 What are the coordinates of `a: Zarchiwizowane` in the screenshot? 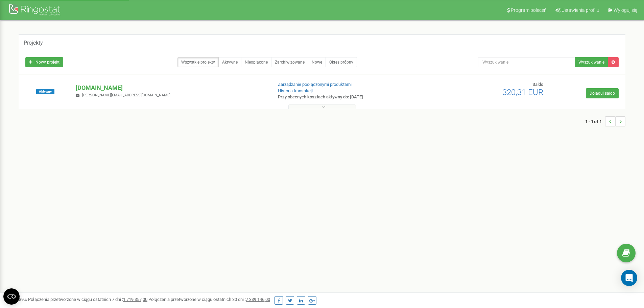 It's located at (289, 62).